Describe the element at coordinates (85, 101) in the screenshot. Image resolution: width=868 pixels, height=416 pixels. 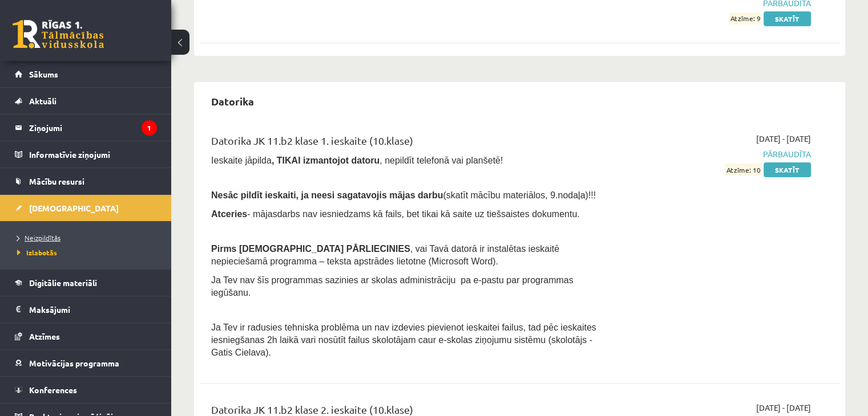
I see `a: Aktuāli` at that location.